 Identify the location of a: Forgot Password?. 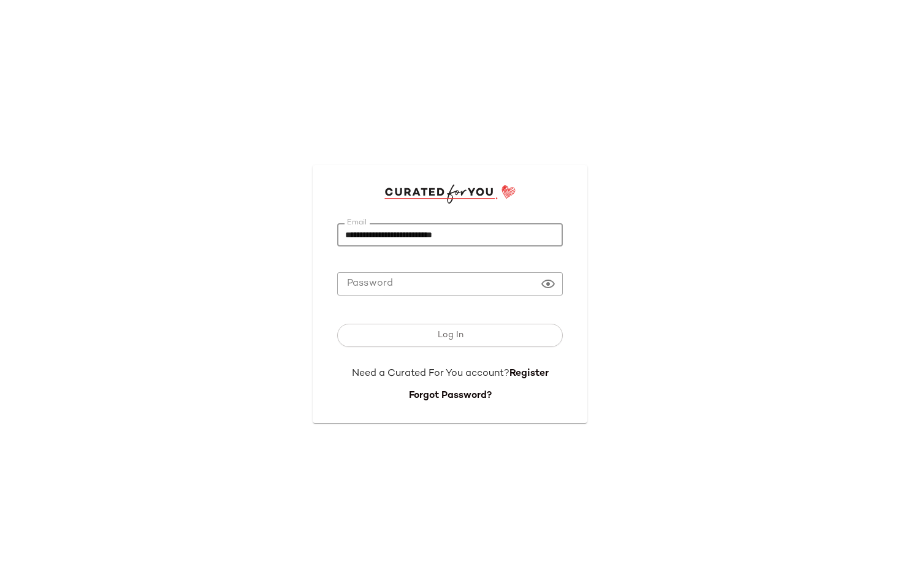
(450, 396).